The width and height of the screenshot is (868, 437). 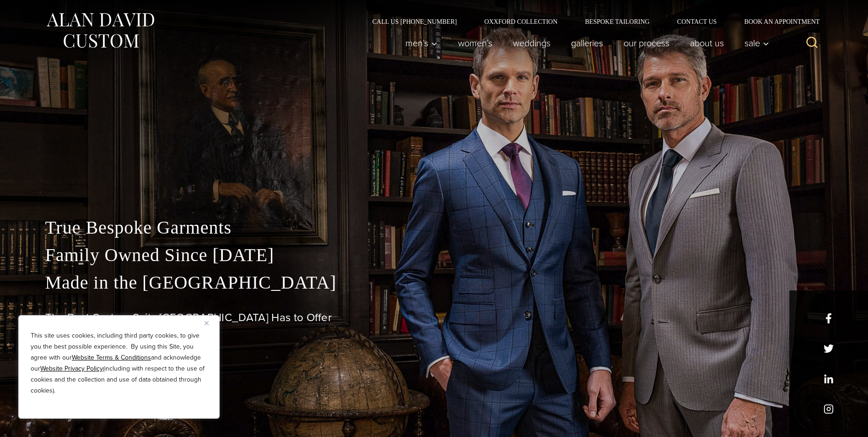 What do you see at coordinates (475, 43) in the screenshot?
I see `a: Women’s` at bounding box center [475, 43].